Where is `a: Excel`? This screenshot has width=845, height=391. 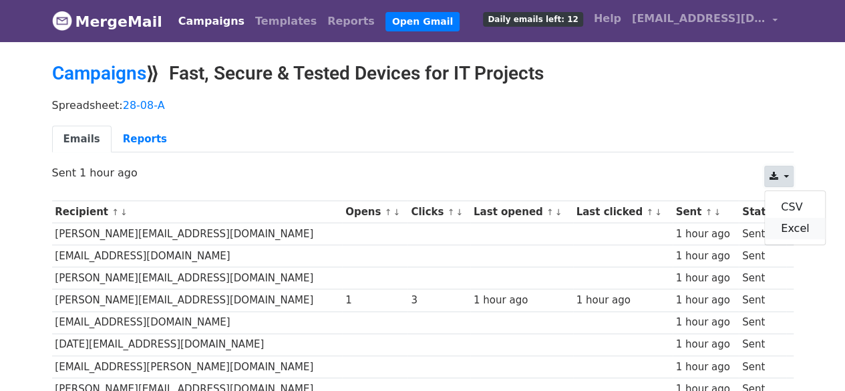
a: Excel is located at coordinates (795, 228).